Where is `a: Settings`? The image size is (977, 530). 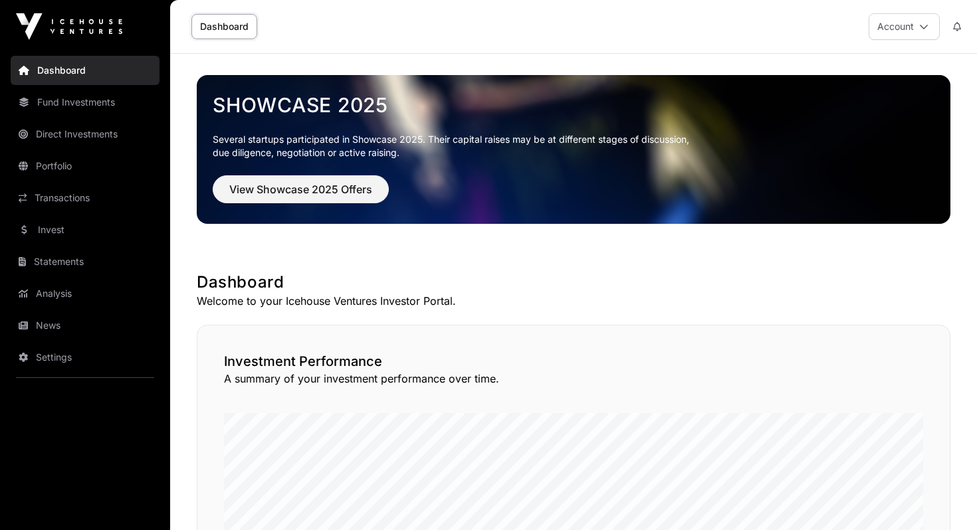
a: Settings is located at coordinates (85, 357).